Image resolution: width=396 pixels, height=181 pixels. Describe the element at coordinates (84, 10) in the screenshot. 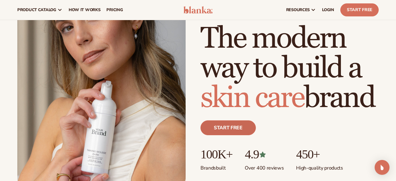

I see `span: How It Works` at that location.